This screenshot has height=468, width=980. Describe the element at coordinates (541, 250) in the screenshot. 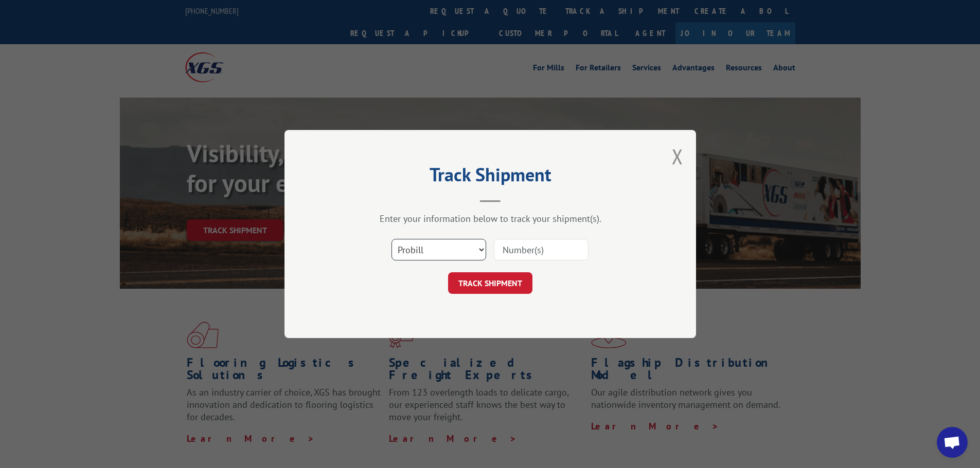

I see `input: Number(s)` at that location.